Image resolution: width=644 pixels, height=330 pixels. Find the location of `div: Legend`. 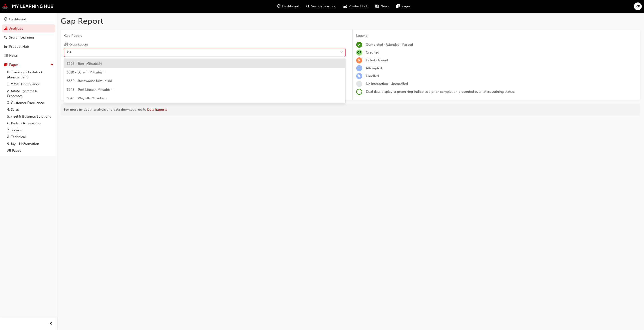

div: Legend is located at coordinates (497, 35).